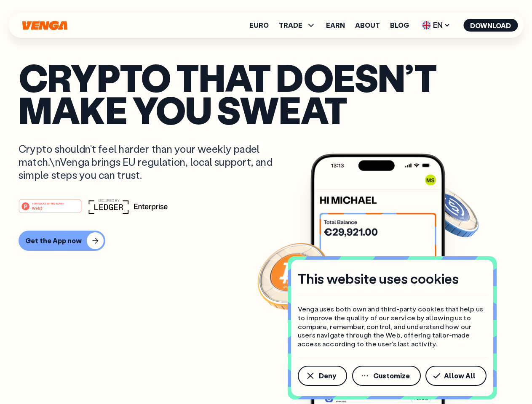 This screenshot has width=532, height=404. What do you see at coordinates (456, 376) in the screenshot?
I see `button: Allow All` at bounding box center [456, 376].